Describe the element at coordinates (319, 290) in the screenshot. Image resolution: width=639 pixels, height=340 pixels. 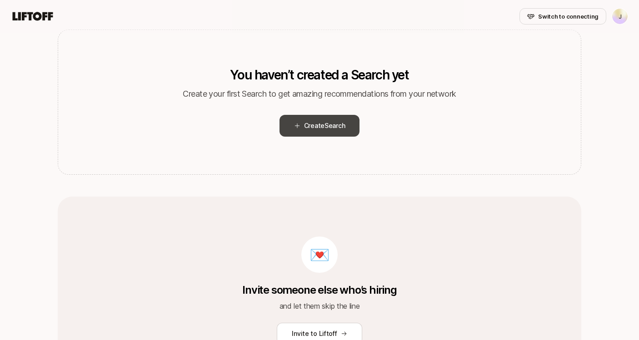
I see `p: Invite someone else who’s hiring` at that location.